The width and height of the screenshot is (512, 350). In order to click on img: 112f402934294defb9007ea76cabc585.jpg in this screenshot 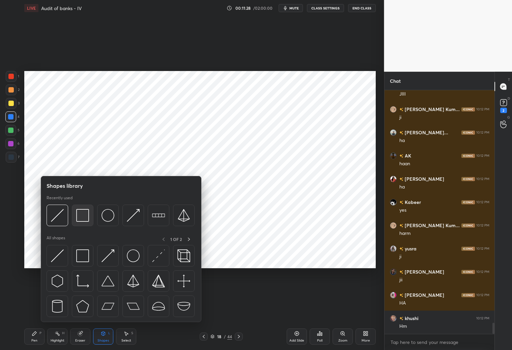, I will do `click(393, 179)`.